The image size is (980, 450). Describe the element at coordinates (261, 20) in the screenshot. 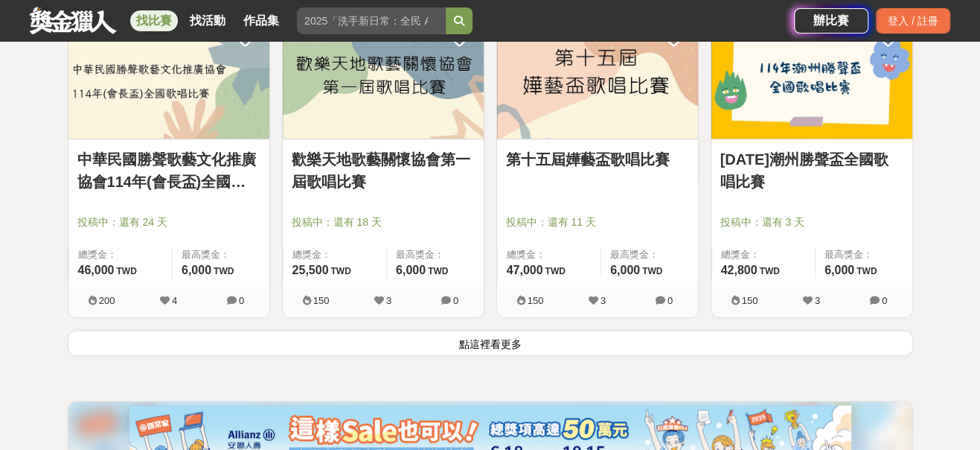

I see `a: 作品集` at that location.